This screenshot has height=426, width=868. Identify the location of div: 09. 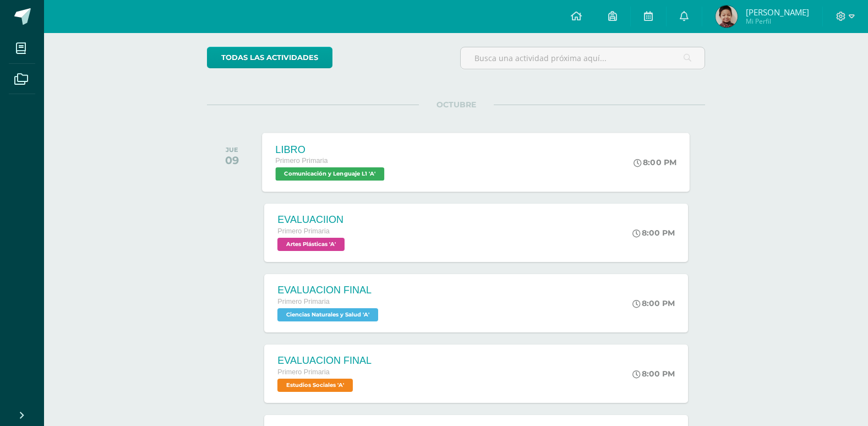
(232, 160).